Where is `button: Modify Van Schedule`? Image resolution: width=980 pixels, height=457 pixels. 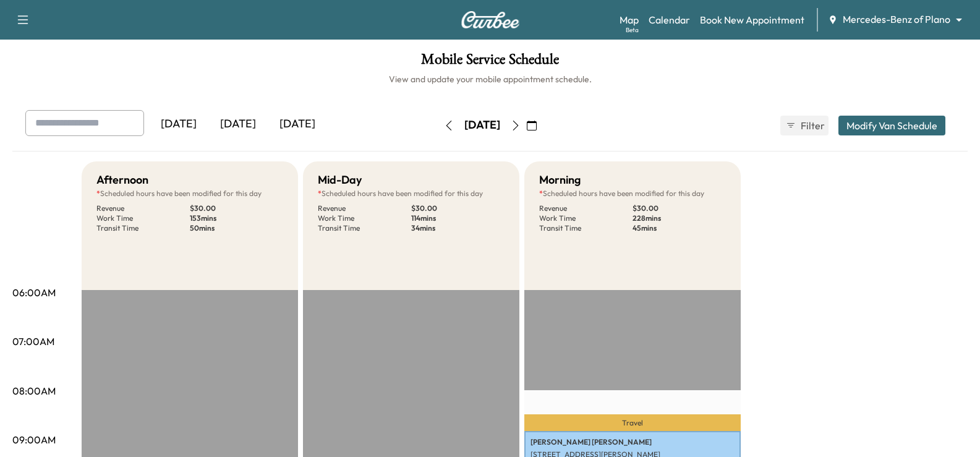
button: Modify Van Schedule is located at coordinates (892, 125).